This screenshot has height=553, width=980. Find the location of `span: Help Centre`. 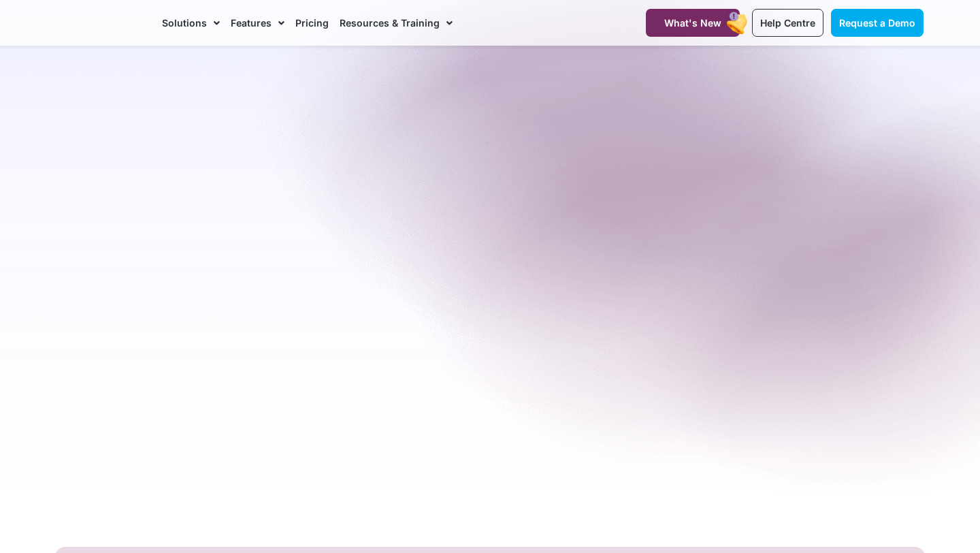

span: Help Centre is located at coordinates (787, 23).